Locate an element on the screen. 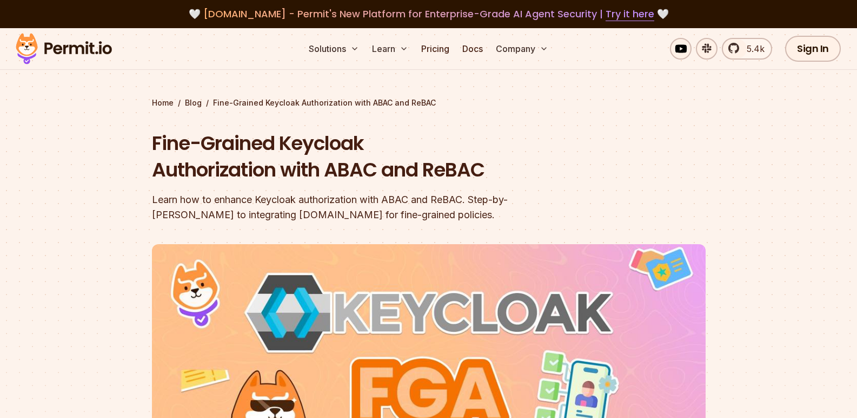 Image resolution: width=857 pixels, height=418 pixels. a: Sign In is located at coordinates (813, 49).